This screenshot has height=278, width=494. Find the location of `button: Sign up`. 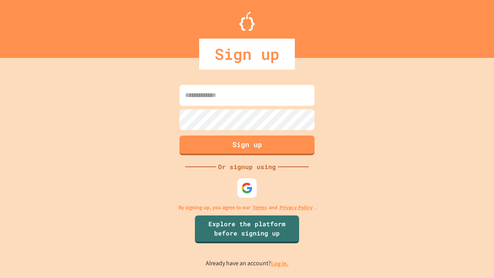

button: Sign up is located at coordinates (247, 145).